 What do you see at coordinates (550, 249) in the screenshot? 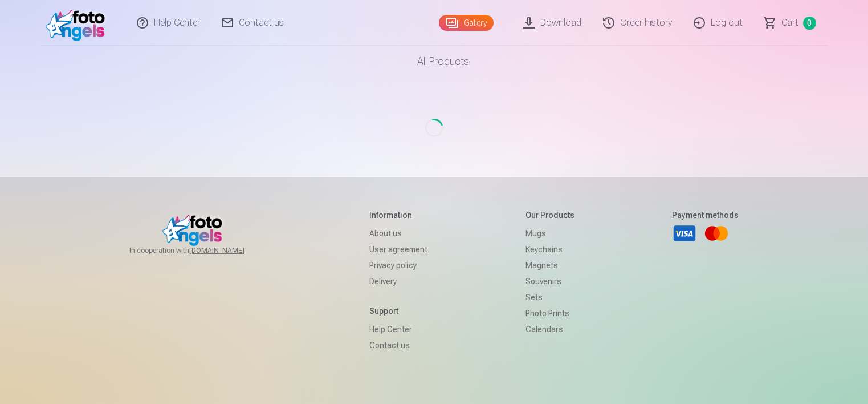
I see `a: Keychains` at bounding box center [550, 249].